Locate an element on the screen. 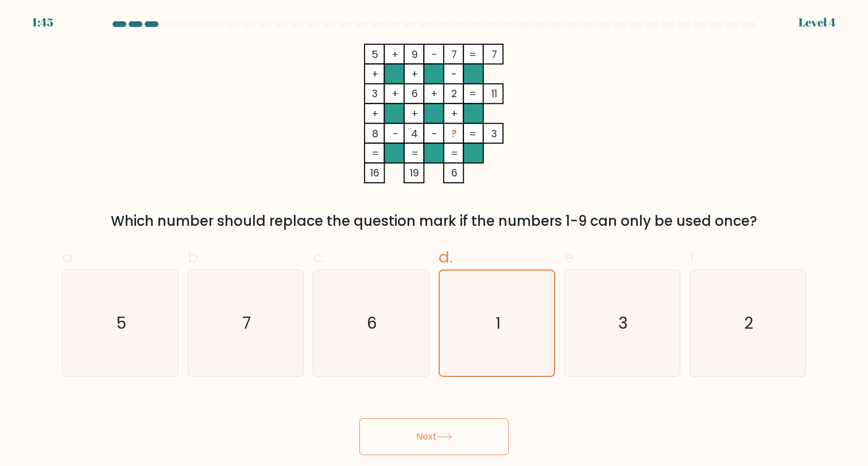 This screenshot has width=868, height=466. tspan: 8 is located at coordinates (375, 133).